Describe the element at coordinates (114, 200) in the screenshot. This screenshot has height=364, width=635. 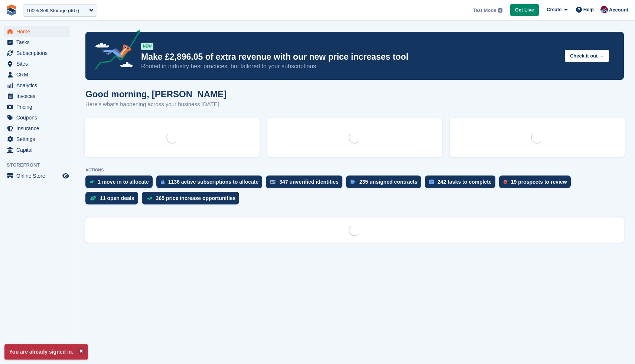
I see `a: 11 open deals` at that location.